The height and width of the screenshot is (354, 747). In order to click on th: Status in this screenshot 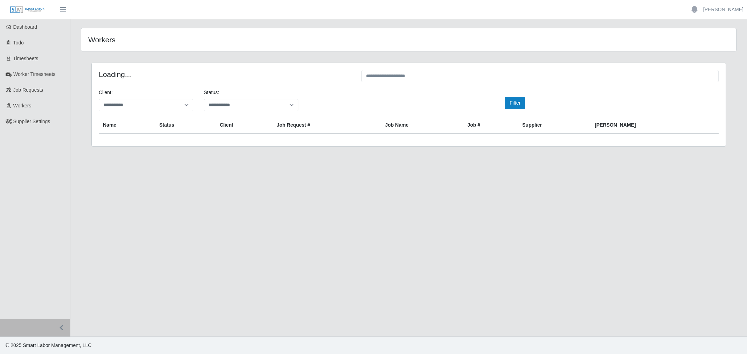, I will do `click(185, 125)`.